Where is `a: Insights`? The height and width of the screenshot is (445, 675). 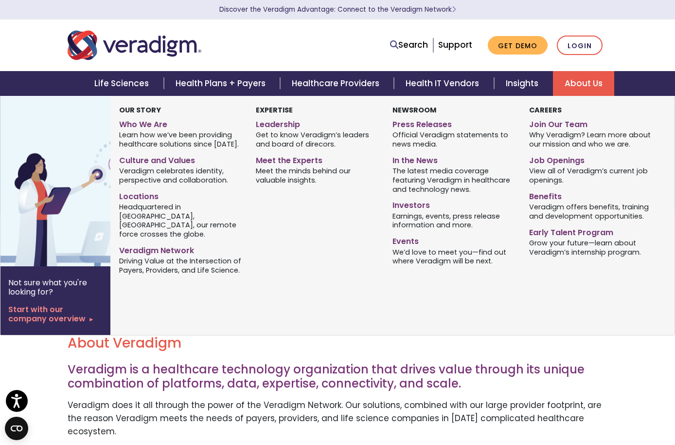
a: Insights is located at coordinates (523, 83).